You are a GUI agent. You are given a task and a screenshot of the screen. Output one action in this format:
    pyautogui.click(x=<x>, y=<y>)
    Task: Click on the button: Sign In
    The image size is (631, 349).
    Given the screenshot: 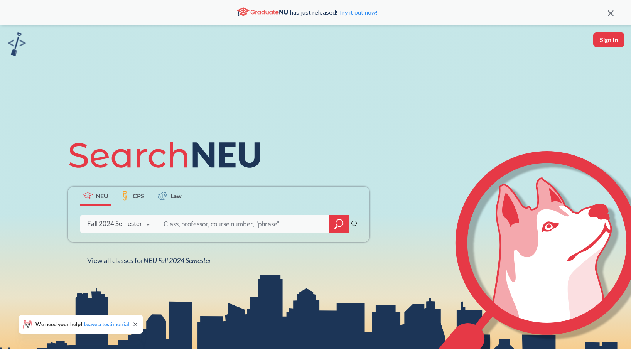 What is the action you would take?
    pyautogui.click(x=609, y=40)
    